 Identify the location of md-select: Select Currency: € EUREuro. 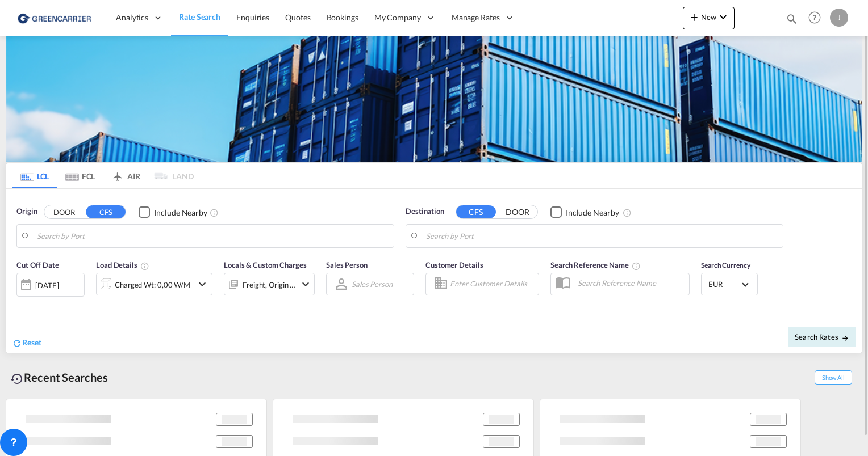
(729, 284).